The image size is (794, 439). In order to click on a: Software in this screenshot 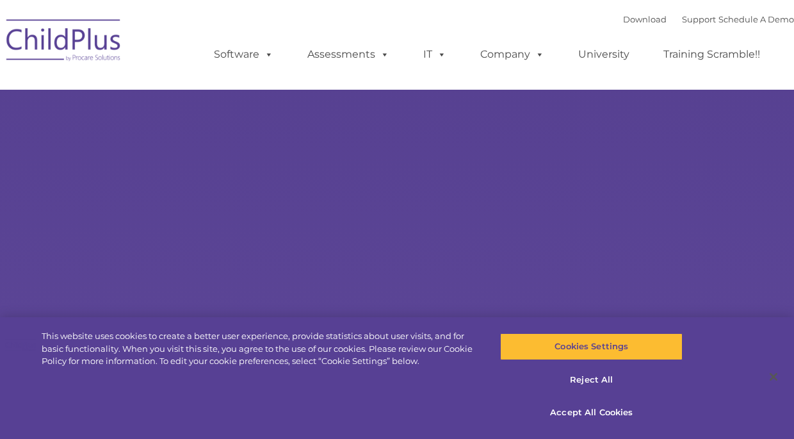, I will do `click(243, 54)`.